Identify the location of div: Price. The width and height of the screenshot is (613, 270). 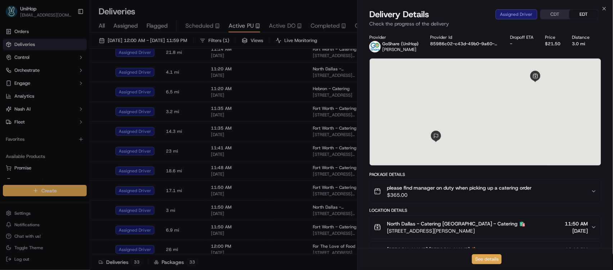
(552, 37).